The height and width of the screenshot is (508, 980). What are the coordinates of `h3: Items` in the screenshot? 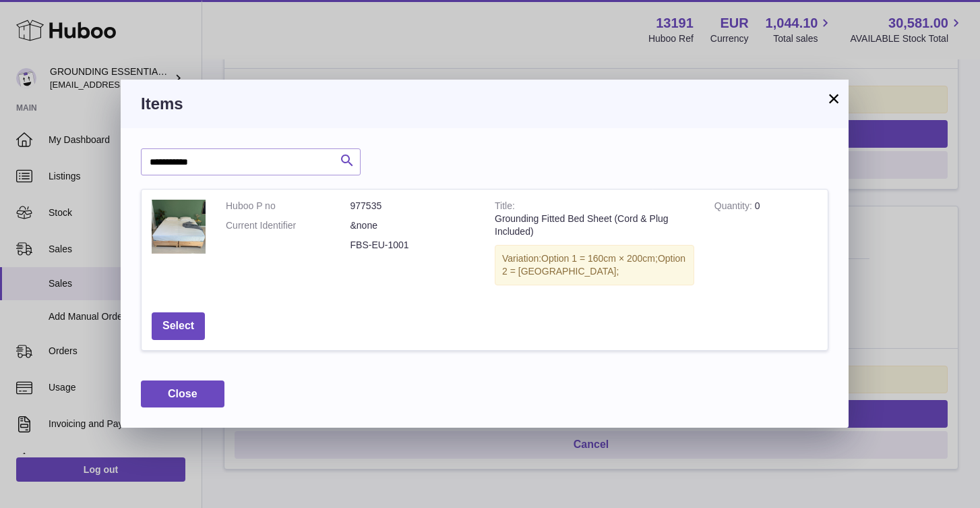 It's located at (484, 104).